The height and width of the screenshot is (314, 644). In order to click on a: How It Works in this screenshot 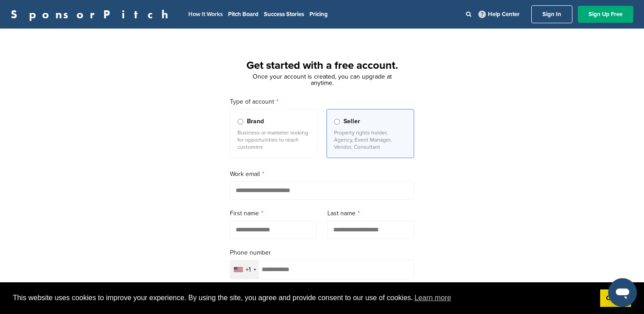, I will do `click(205, 14)`.